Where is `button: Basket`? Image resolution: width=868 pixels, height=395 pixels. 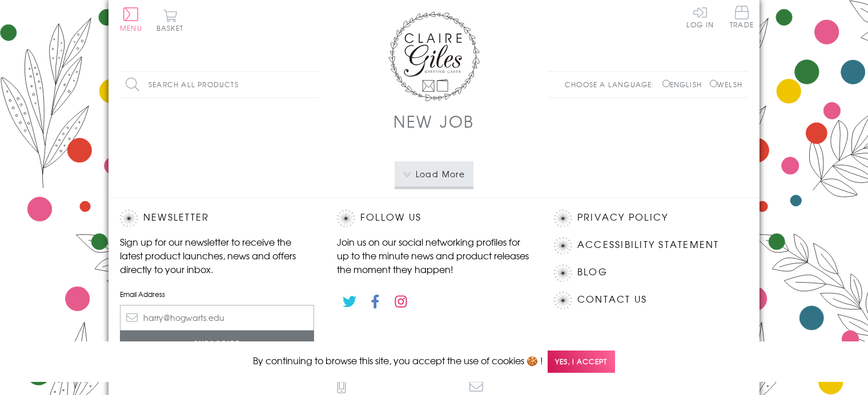
button: Basket is located at coordinates (169, 20).